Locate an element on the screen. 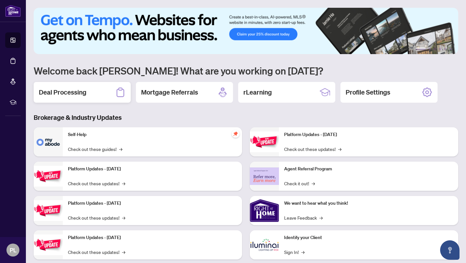  button: 3 is located at coordinates (435, 49).